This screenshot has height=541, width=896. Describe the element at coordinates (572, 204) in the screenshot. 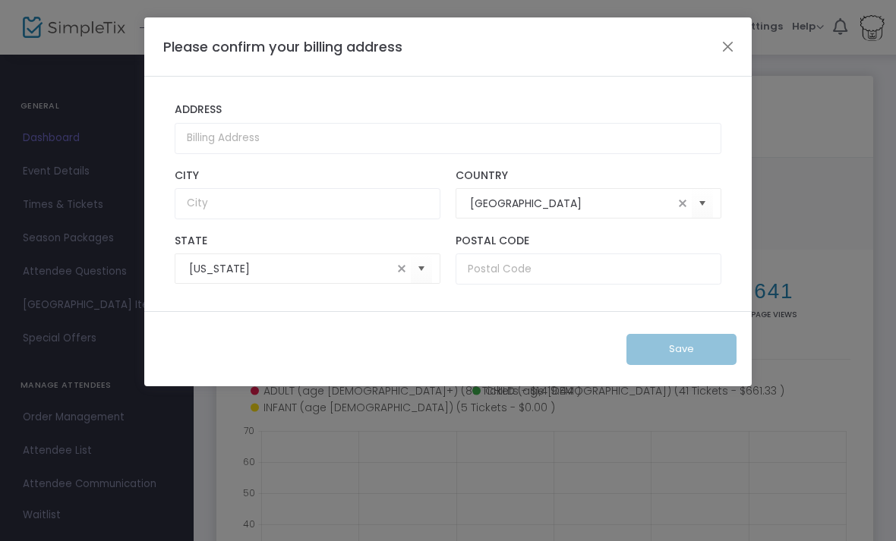

I see `input: Select Country` at that location.